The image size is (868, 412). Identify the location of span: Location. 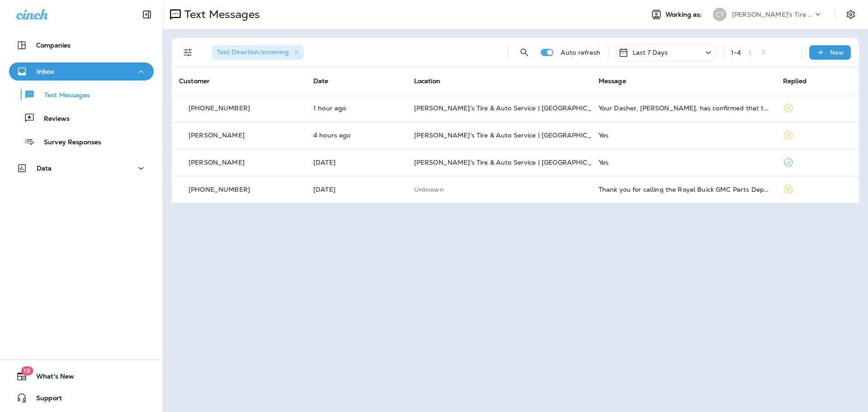
(428, 81).